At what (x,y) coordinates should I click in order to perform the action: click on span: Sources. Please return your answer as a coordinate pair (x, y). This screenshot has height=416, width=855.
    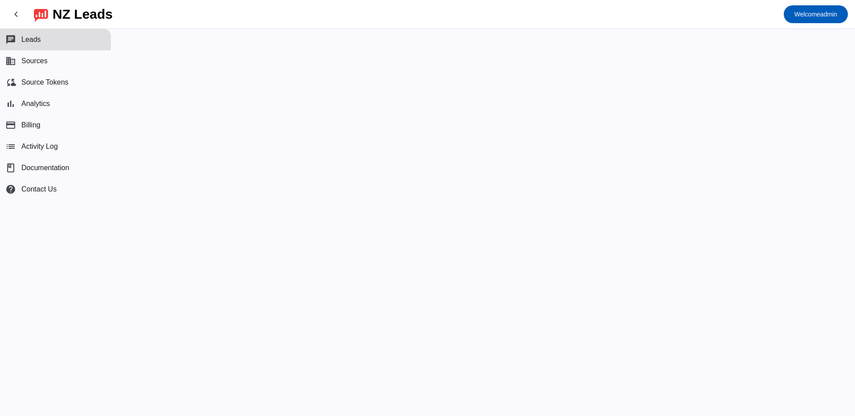
    Looking at the image, I should click on (34, 61).